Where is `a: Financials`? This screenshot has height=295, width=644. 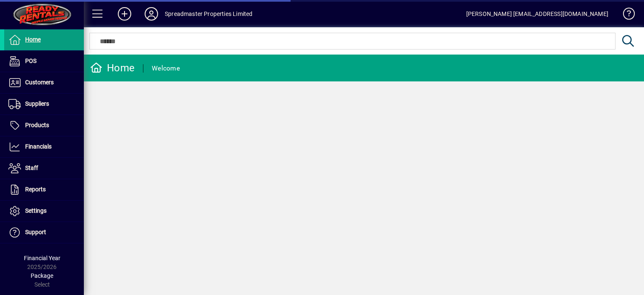 a: Financials is located at coordinates (44, 147).